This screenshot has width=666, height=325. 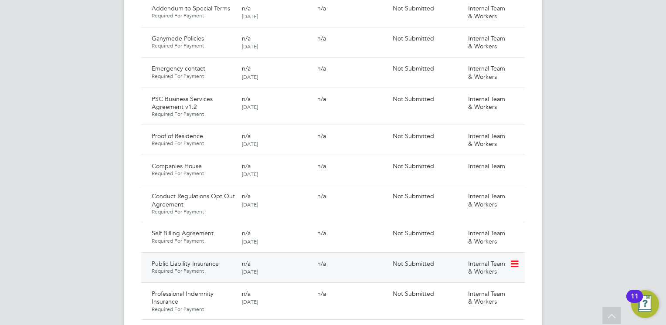 I want to click on span: Companies House, so click(x=177, y=166).